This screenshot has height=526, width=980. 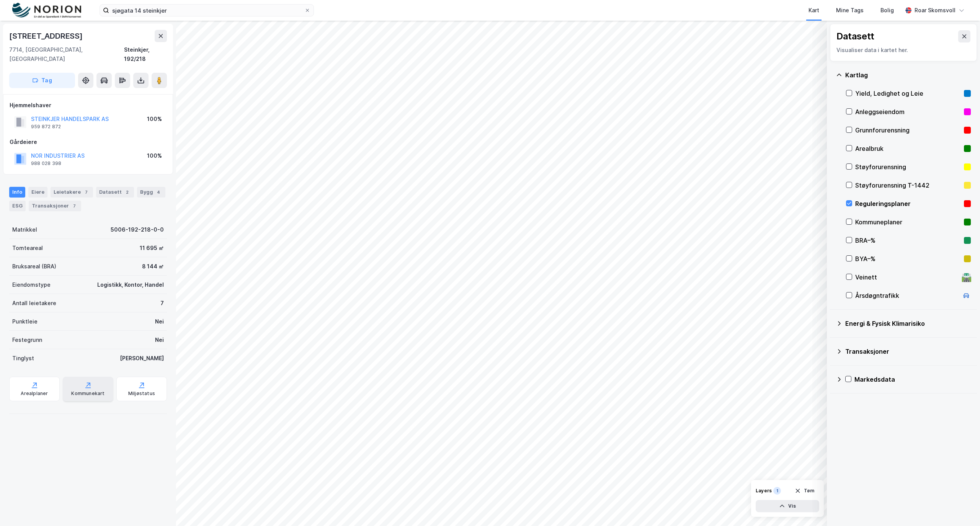 What do you see at coordinates (908, 93) in the screenshot?
I see `div: Yield, Ledighet og Leie` at bounding box center [908, 93].